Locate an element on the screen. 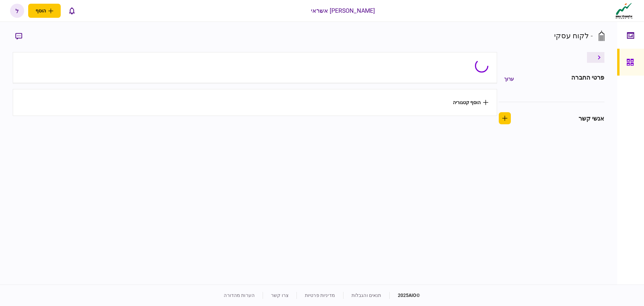 Image resolution: width=644 pixels, height=306 pixels. a: הערות מהדורה is located at coordinates (239, 295).